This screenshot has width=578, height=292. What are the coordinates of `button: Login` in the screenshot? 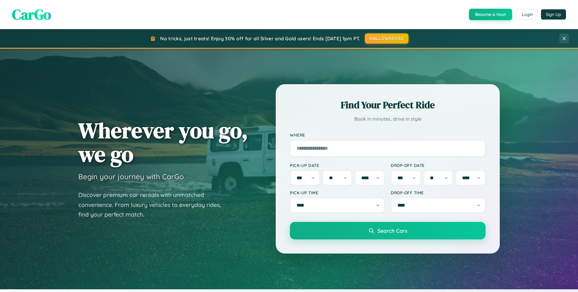 It's located at (527, 14).